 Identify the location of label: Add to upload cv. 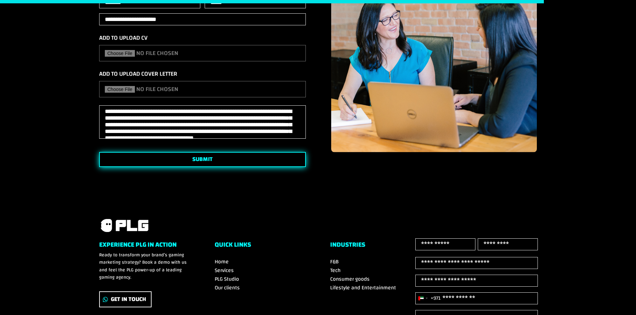
(123, 38).